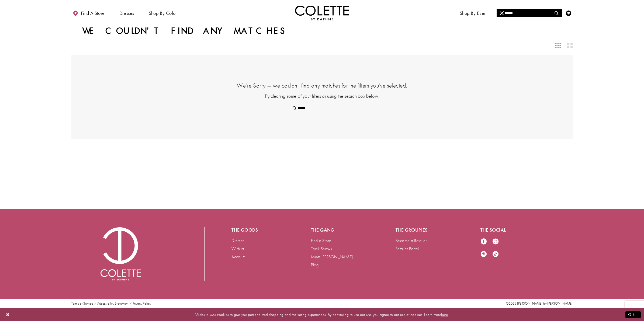  What do you see at coordinates (112, 303) in the screenshot?
I see `a: Accessibility Statement` at bounding box center [112, 303].